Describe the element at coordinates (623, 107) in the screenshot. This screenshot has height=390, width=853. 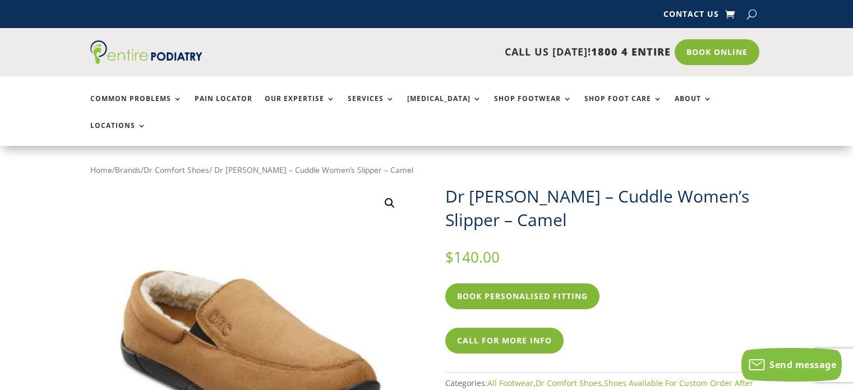
I see `a: Shop Foot Care` at that location.